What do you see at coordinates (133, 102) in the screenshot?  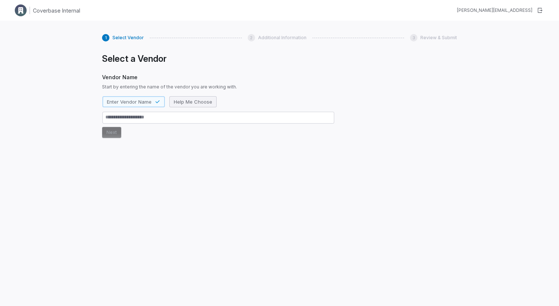 I see `button: Enter Vendor Name` at bounding box center [133, 102].